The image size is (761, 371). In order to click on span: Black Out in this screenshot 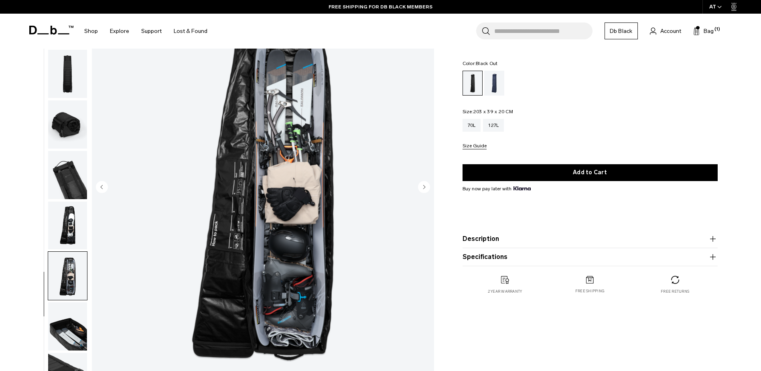, I will do `click(487, 63)`.